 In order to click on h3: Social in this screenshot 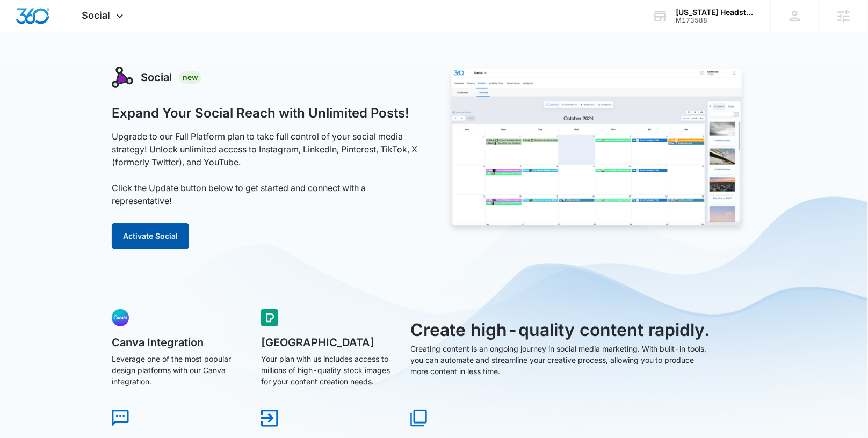, I will do `click(157, 78)`.